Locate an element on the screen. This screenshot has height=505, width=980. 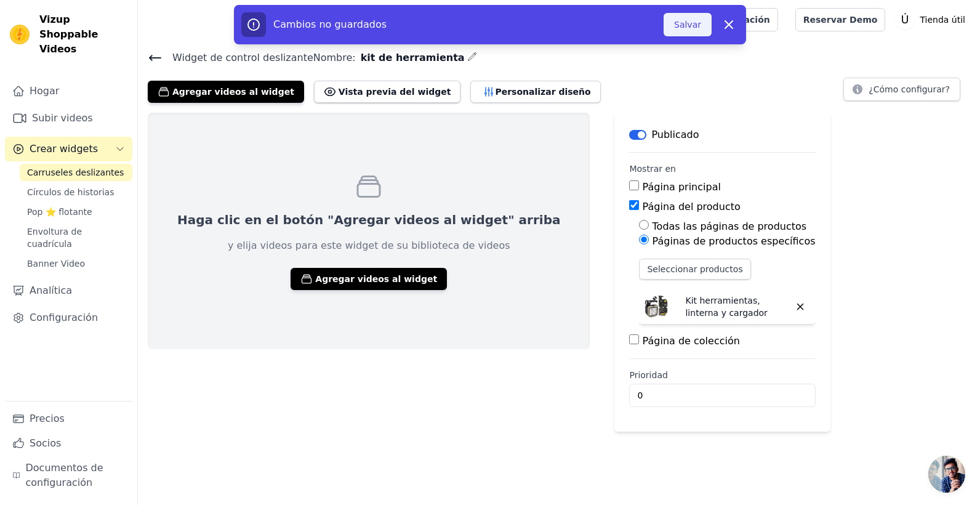
font: Analítica is located at coordinates (50, 291).